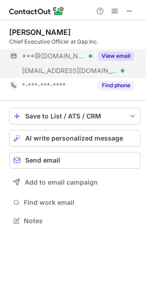  What do you see at coordinates (75, 116) in the screenshot?
I see `div: Save to List / ATS / CRM` at bounding box center [75, 116].